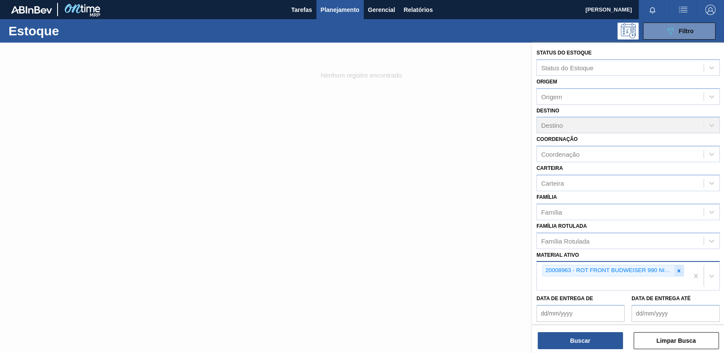 The height and width of the screenshot is (353, 724). I want to click on button: Filtro, so click(679, 31).